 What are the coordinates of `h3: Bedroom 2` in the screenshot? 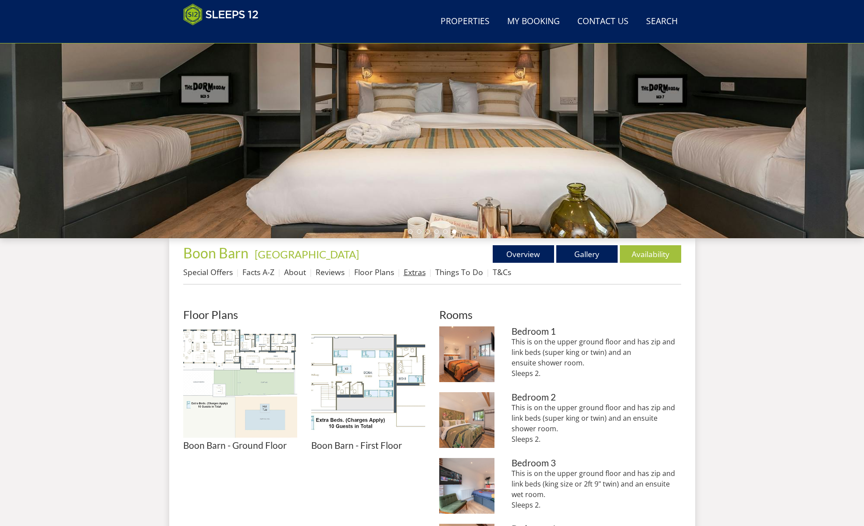 It's located at (596, 397).